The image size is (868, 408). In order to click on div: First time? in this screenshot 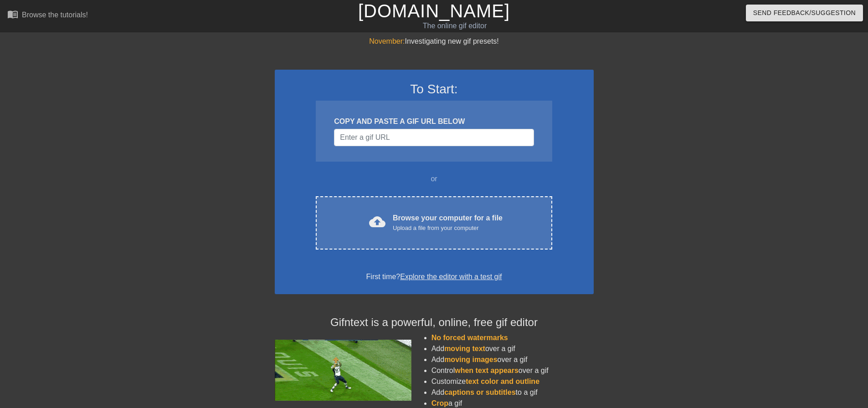, I will do `click(434, 277)`.